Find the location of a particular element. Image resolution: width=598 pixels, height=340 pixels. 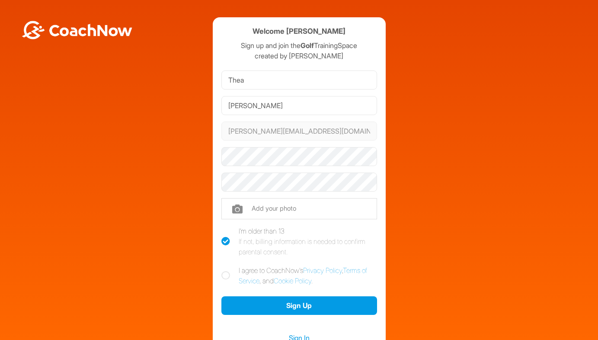

img: BwLJSsUCoWCh5upNqxVrqldRgqLPVwmV24tXu5FoVAoFEpwwqQ3VIfuoInZCoVCoTD4vwADAC3ZFMkVEQFDAAAAAElFTkSuQmCC is located at coordinates (77, 30).